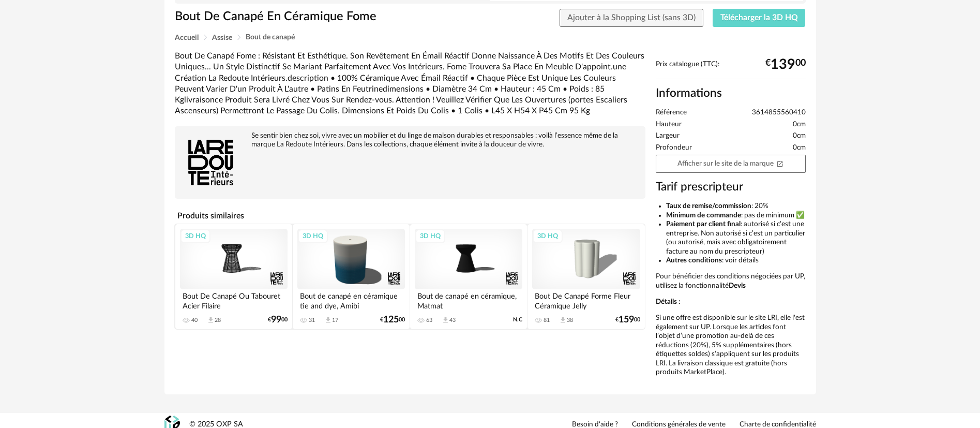 This screenshot has width=980, height=428. I want to click on b: Détails :, so click(668, 301).